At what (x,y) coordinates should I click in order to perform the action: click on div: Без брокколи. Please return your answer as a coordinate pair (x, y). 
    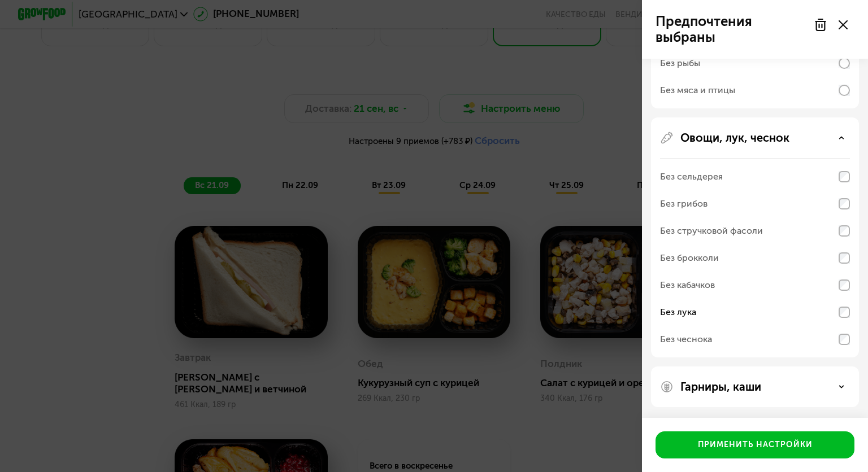
    Looking at the image, I should click on (690, 258).